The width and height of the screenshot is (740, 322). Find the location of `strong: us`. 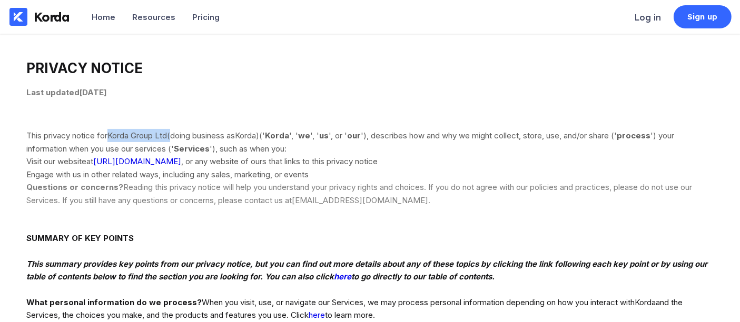

strong: us is located at coordinates (324, 135).